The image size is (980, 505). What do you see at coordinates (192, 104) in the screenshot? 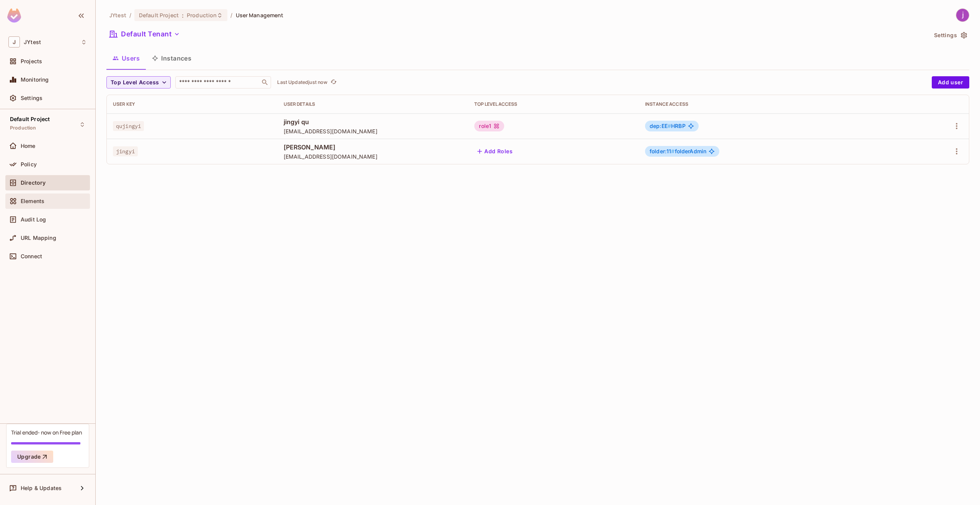
I see `div: User Key` at bounding box center [192, 104].